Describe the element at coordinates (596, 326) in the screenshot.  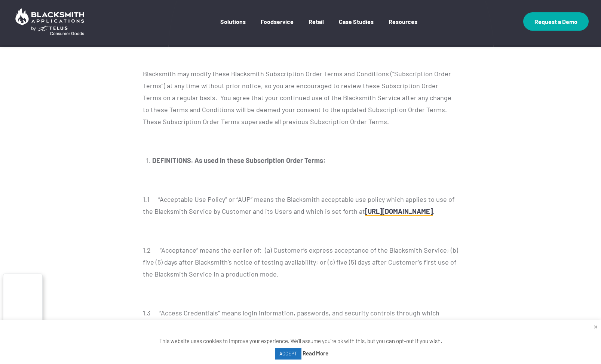
I see `a: Close the cookie bar` at that location.